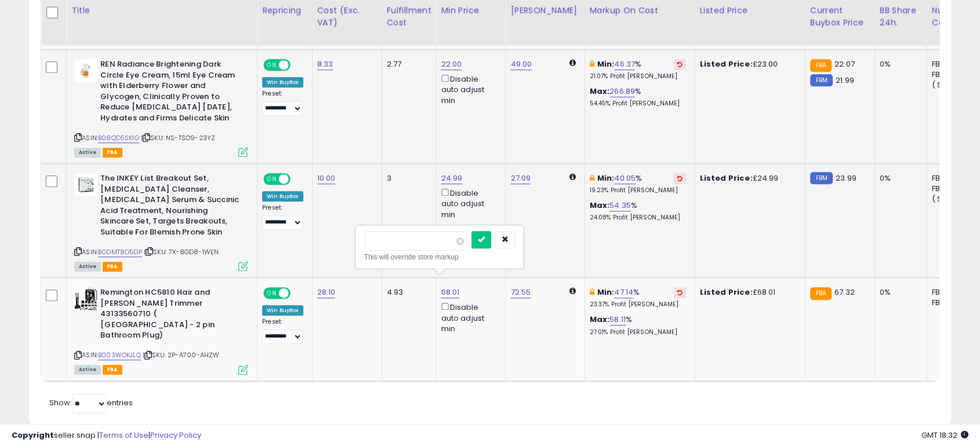 The height and width of the screenshot is (447, 980). I want to click on i: This overrides the store level min markup for this listing, so click(592, 63).